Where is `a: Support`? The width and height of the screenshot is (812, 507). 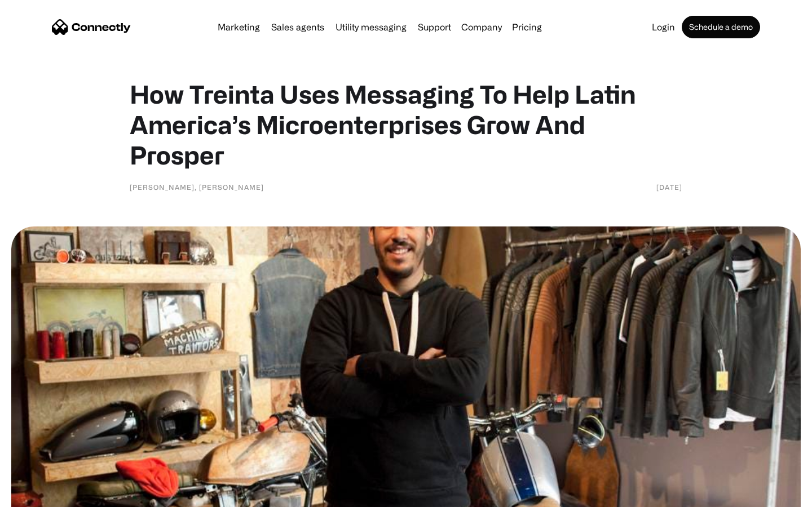
a: Support is located at coordinates (434, 27).